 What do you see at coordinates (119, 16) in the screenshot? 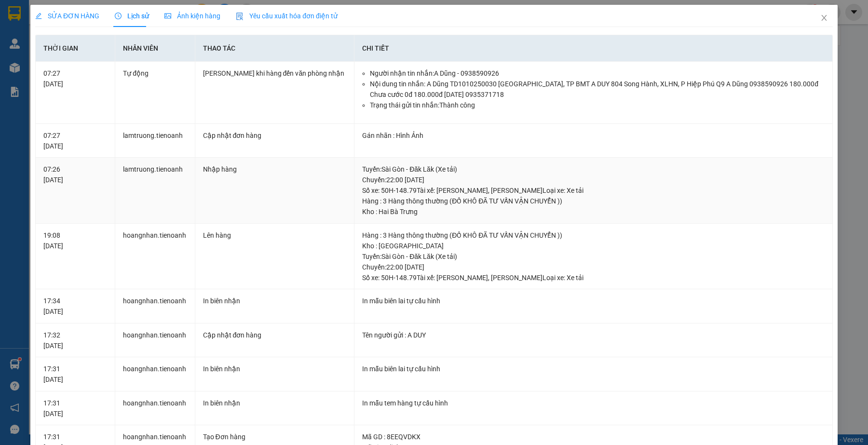
I see `span: clock-circle` at bounding box center [119, 16].